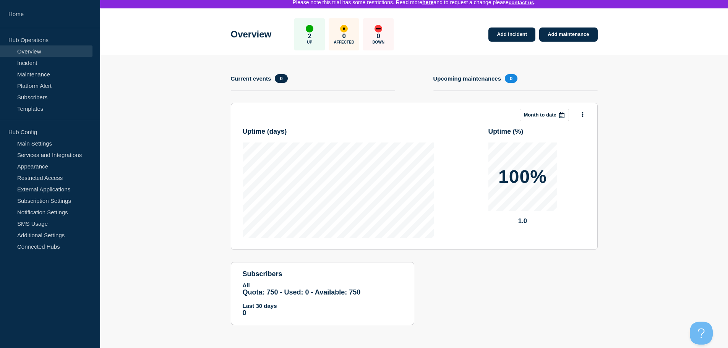 The image size is (728, 348). I want to click on h3: Uptime ( % ), so click(537, 131).